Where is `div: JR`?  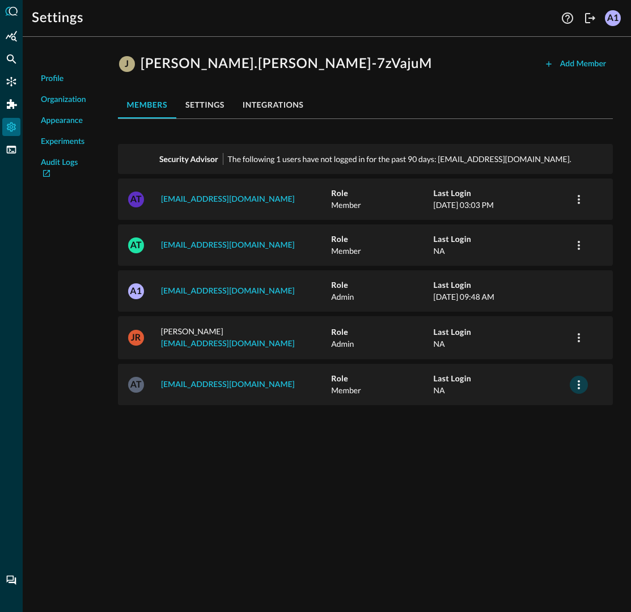
div: JR is located at coordinates (136, 338).